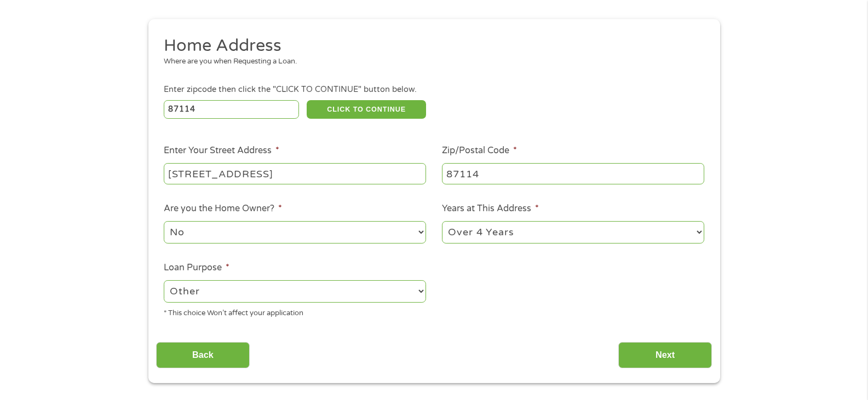 The height and width of the screenshot is (400, 868). What do you see at coordinates (231, 109) in the screenshot?
I see `input: Enter Zipcode (e.g 01510)` at bounding box center [231, 109].